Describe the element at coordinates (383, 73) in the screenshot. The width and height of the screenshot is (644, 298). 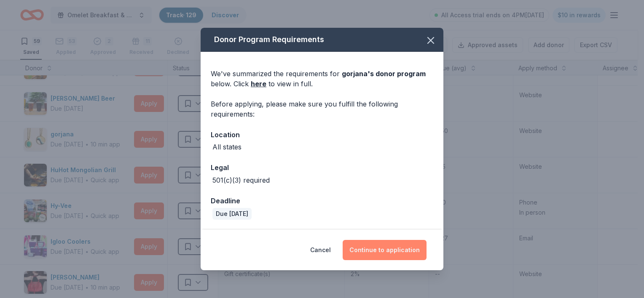
I see `span: gorjana 's donor program` at that location.